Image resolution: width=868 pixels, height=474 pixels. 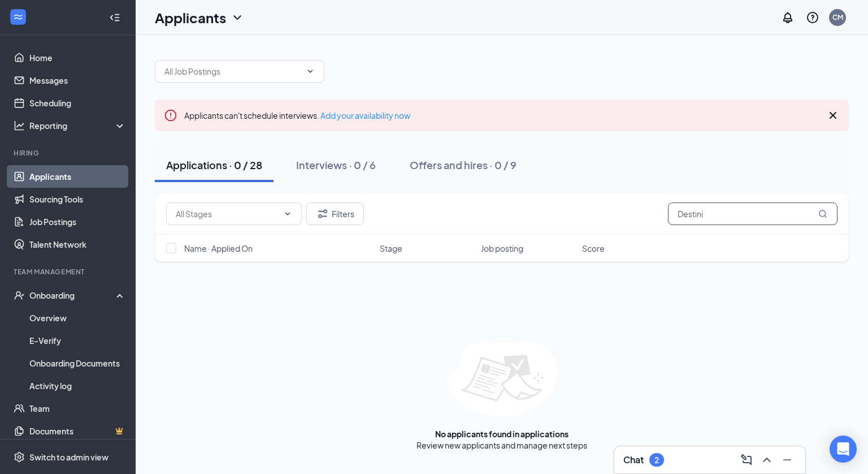 What do you see at coordinates (78, 222) in the screenshot?
I see `a: Job Postings` at bounding box center [78, 222].